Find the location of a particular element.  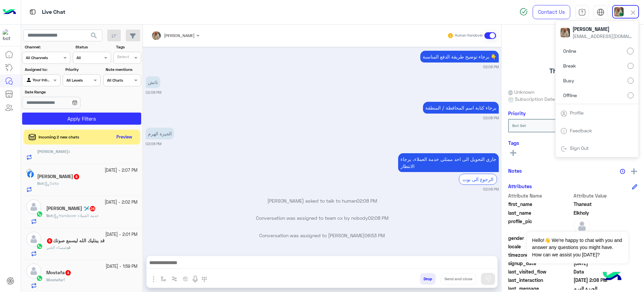

span: Unknown is located at coordinates (521, 92).